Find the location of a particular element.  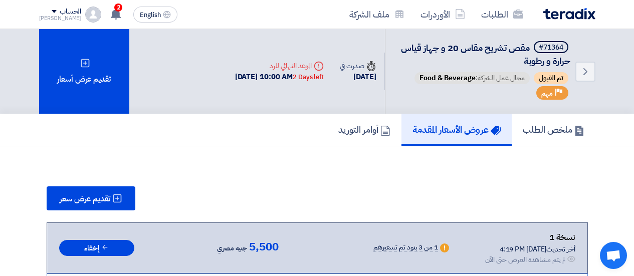

div: 2 Days left is located at coordinates (308, 77).